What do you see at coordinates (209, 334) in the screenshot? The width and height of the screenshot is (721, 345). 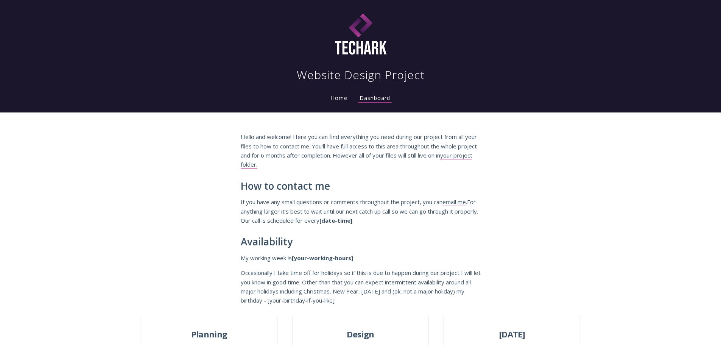 I see `span: Planning` at bounding box center [209, 334].